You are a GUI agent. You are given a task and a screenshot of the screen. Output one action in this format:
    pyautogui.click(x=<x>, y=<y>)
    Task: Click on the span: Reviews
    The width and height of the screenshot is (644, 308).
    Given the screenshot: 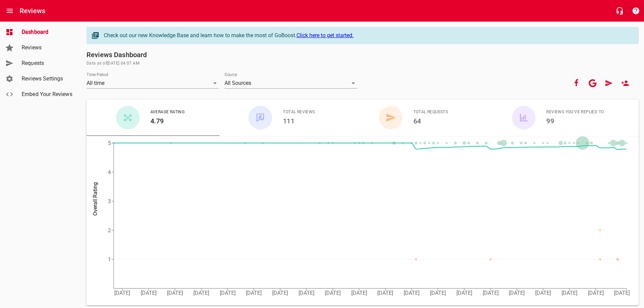 What is the action you would take?
    pyautogui.click(x=48, y=48)
    